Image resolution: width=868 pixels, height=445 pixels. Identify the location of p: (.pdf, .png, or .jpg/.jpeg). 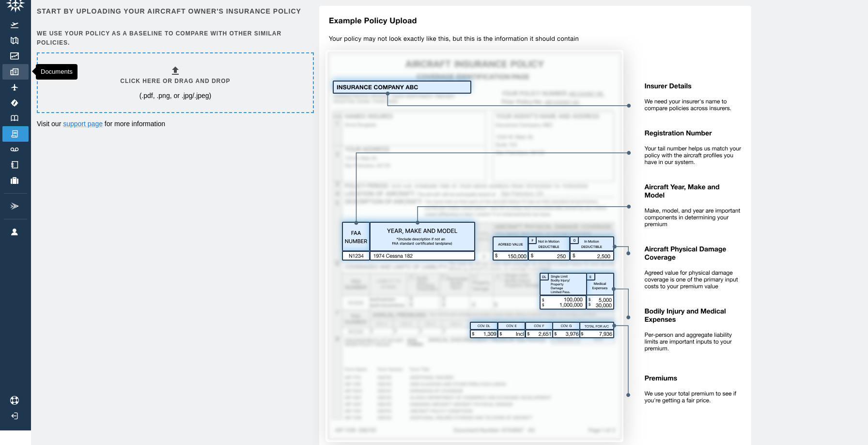
(176, 96).